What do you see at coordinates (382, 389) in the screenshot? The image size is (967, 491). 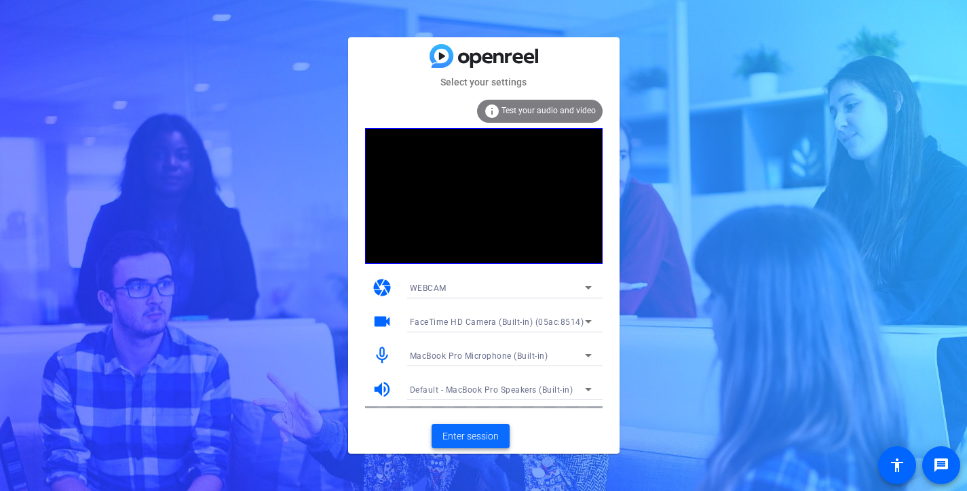 I see `mat-icon: volume_up` at bounding box center [382, 389].